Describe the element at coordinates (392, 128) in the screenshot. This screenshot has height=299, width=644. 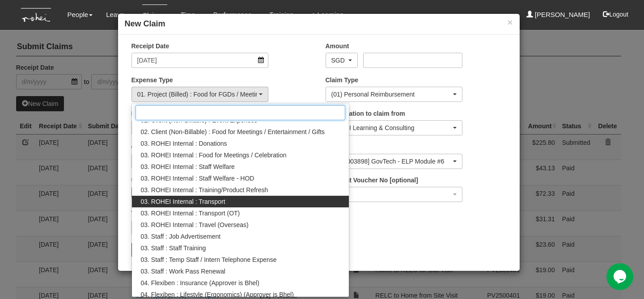
I see `div: ROHEI Learning & Consulting` at that location.